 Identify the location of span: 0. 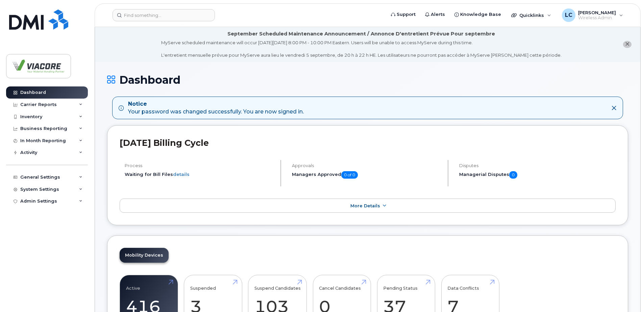
(513, 175).